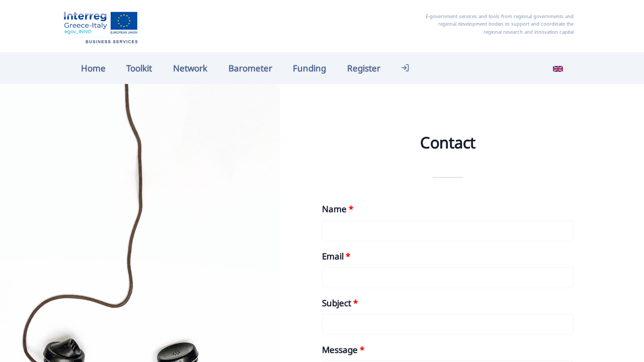 This screenshot has height=362, width=644. Describe the element at coordinates (250, 68) in the screenshot. I see `a: Barometer` at that location.